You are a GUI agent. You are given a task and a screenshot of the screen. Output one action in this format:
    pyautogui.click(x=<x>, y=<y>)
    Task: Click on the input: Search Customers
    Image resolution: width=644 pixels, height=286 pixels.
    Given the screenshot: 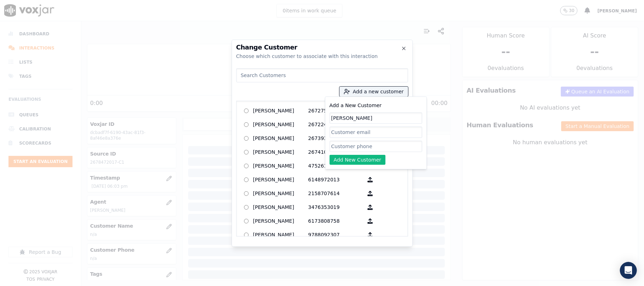 What is the action you would take?
    pyautogui.click(x=322, y=75)
    